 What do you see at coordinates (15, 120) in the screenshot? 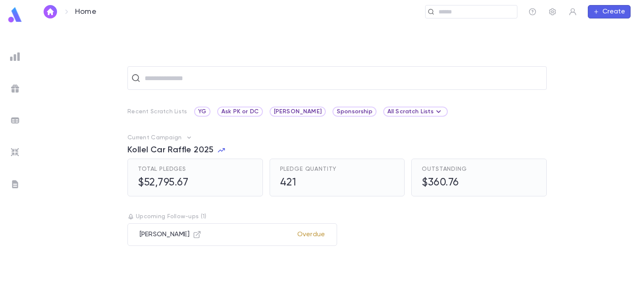
I see `img: batches_grey.339ca447c9d9533ef1741baa751efc33.svg` at bounding box center [15, 120].